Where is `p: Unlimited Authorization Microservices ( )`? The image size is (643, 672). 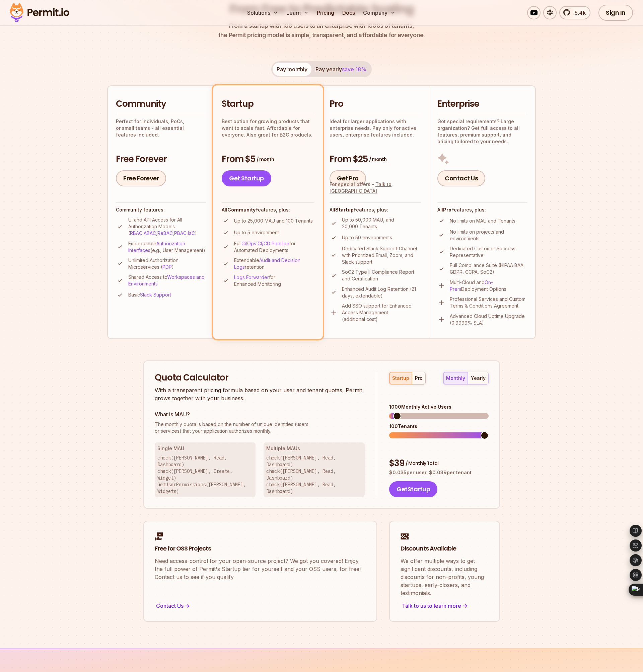 p: Unlimited Authorization Microservices ( ) is located at coordinates (167, 263).